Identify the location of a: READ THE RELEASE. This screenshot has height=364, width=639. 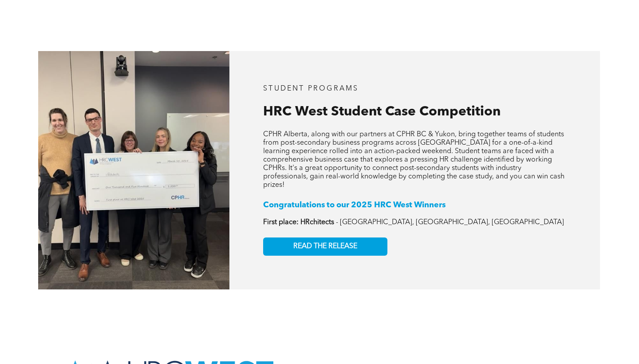
(325, 246).